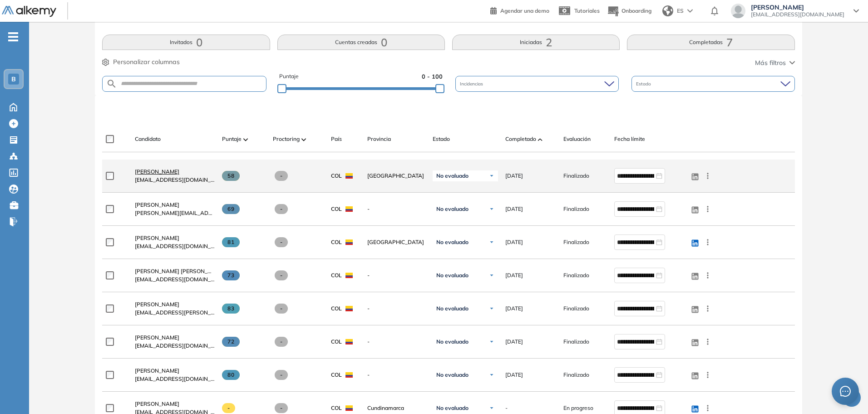  I want to click on button: Invitados0, so click(185, 42).